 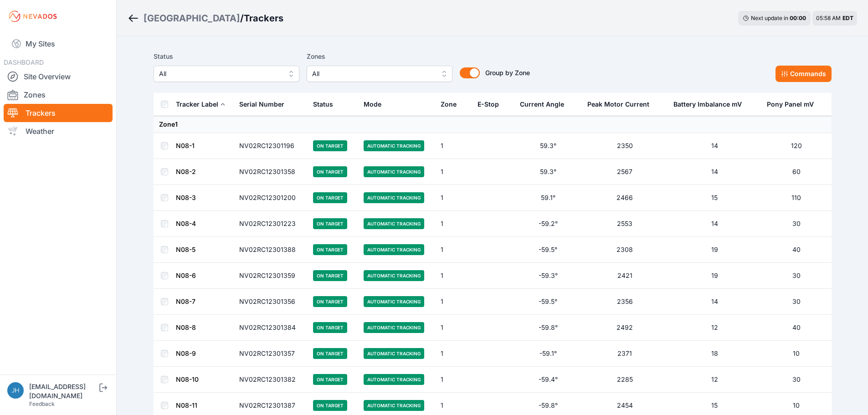 What do you see at coordinates (58, 131) in the screenshot?
I see `a: Weather` at bounding box center [58, 131].